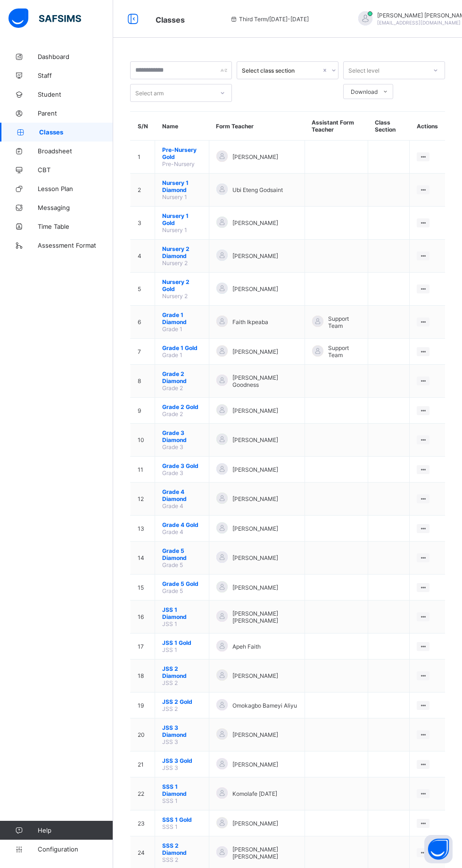  What do you see at coordinates (427, 126) in the screenshot?
I see `th: Actions` at bounding box center [427, 126].